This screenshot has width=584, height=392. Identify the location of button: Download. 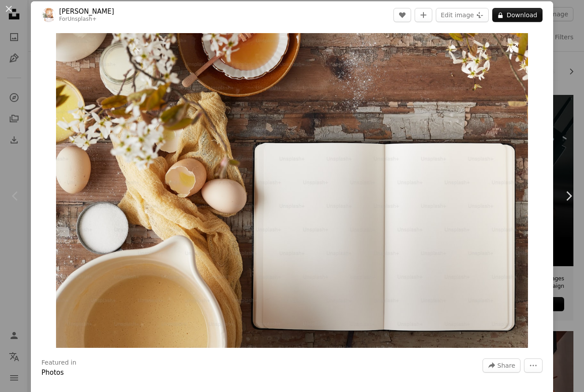
(518, 15).